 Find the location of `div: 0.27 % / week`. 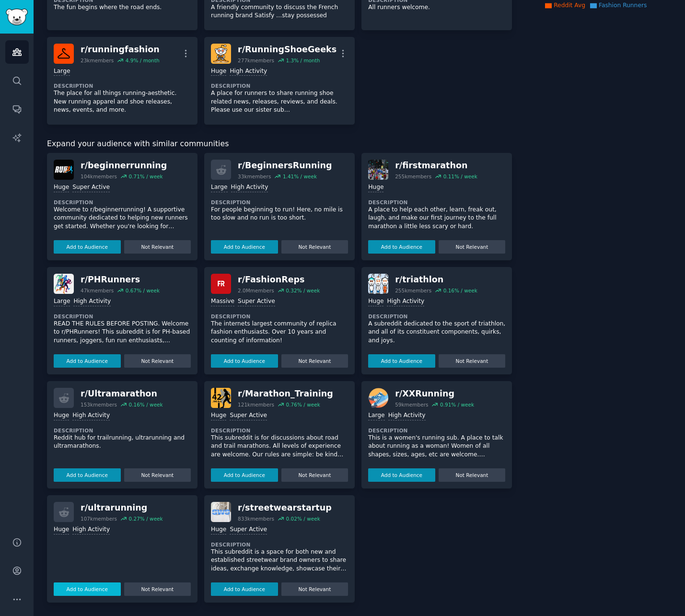

div: 0.27 % / week is located at coordinates (145, 519).